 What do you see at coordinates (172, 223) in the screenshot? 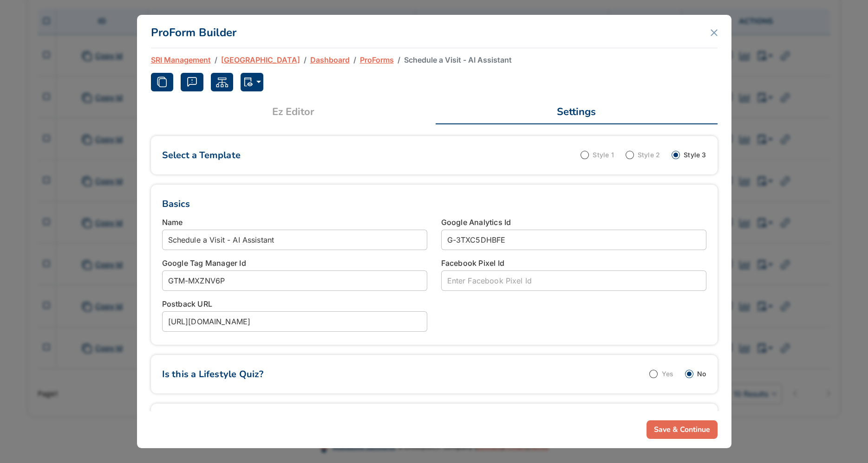
I see `label: Name` at bounding box center [172, 223].